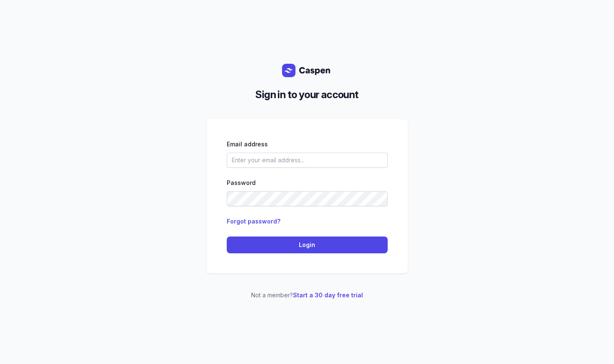 The height and width of the screenshot is (364, 614). What do you see at coordinates (307, 160) in the screenshot?
I see `input: Enter your email address...` at bounding box center [307, 160].